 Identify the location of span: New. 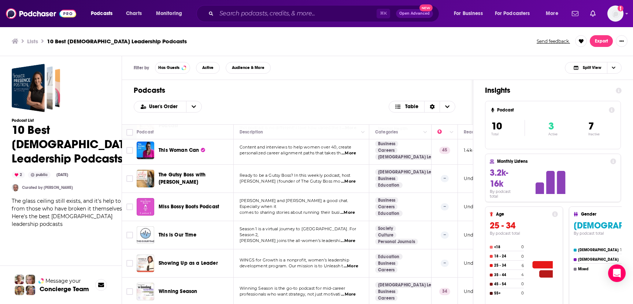
(426, 8).